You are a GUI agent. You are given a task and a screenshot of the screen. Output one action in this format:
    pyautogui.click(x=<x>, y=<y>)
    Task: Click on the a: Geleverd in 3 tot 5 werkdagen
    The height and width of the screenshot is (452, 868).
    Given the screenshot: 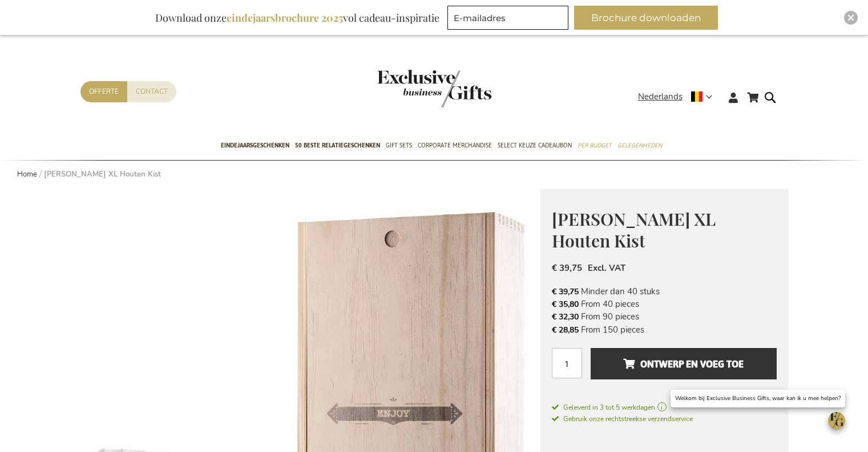 What is the action you would take?
    pyautogui.click(x=664, y=407)
    